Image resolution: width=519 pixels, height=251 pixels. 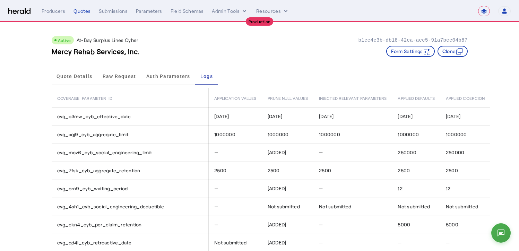 What do you see at coordinates (410, 51) in the screenshot?
I see `button: Form Settings` at bounding box center [410, 51].